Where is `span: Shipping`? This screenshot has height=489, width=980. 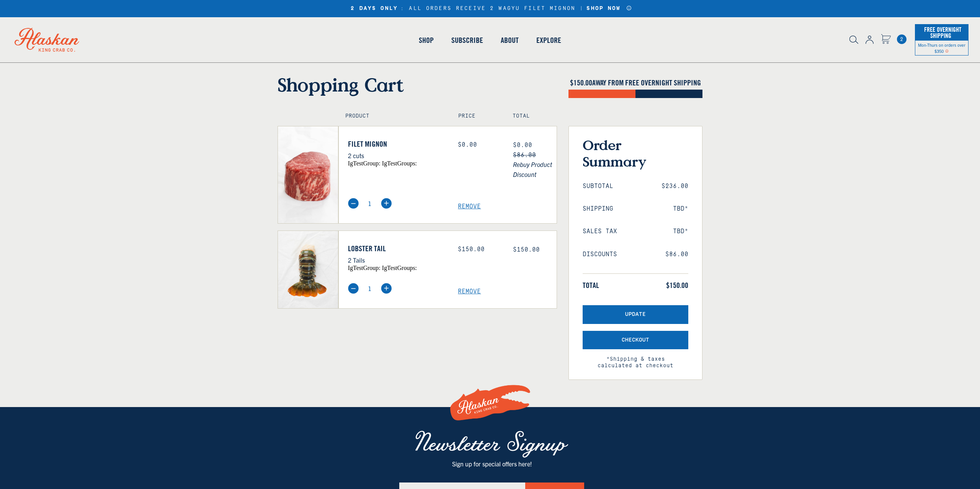 span: Shipping is located at coordinates (598, 209).